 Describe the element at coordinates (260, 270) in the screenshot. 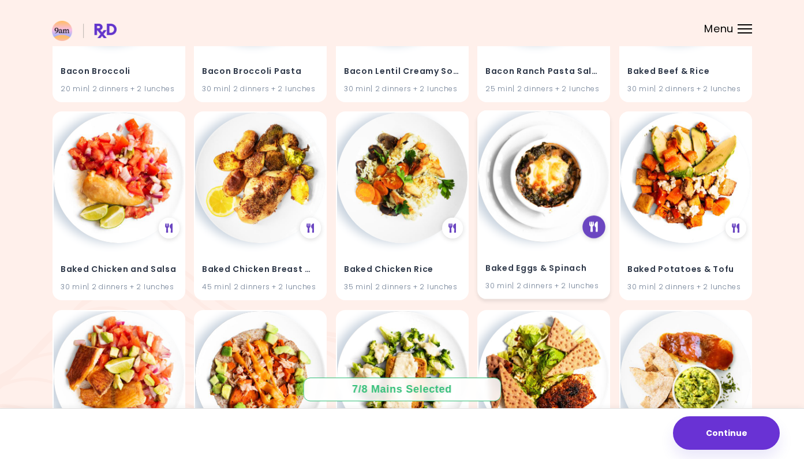

I see `h4: Baked Chicken Breast With Potatoes` at that location.